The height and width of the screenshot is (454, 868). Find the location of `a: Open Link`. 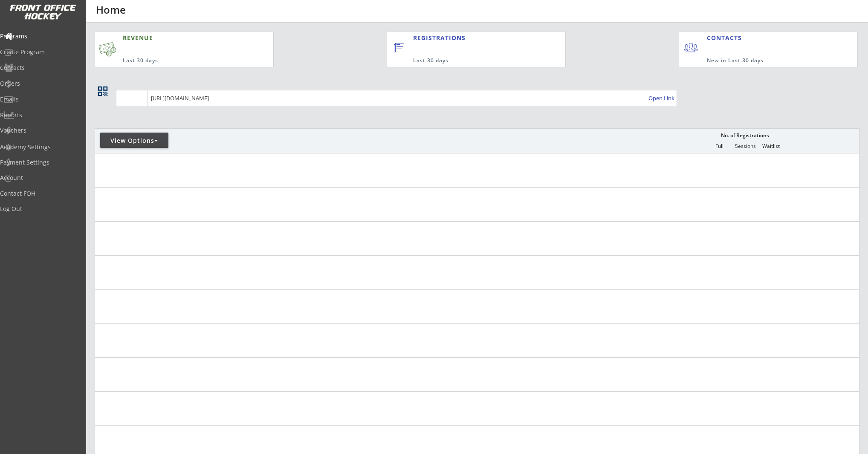

a: Open Link is located at coordinates (662, 98).